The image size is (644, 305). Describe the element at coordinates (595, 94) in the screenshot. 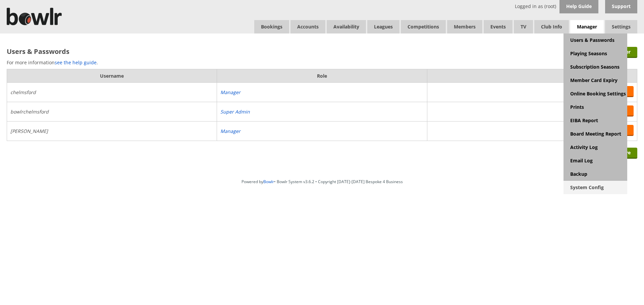

I see `a: Online Booking Settings` at that location.